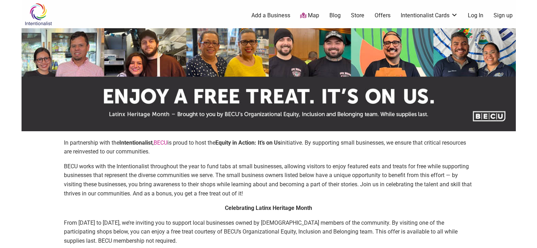  What do you see at coordinates (503, 16) in the screenshot?
I see `a: Sign up` at bounding box center [503, 16].